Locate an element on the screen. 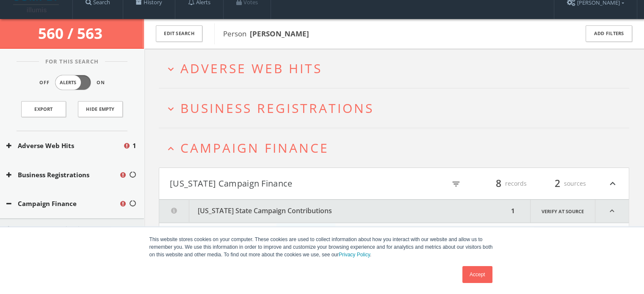 This screenshot has width=644, height=294. span: Off is located at coordinates (44, 83).